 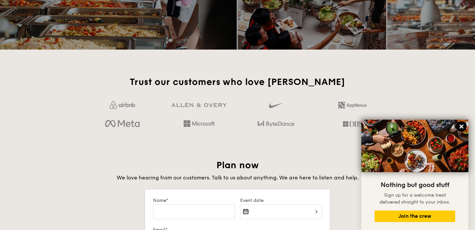 I want to click on label: Event date, so click(x=281, y=200).